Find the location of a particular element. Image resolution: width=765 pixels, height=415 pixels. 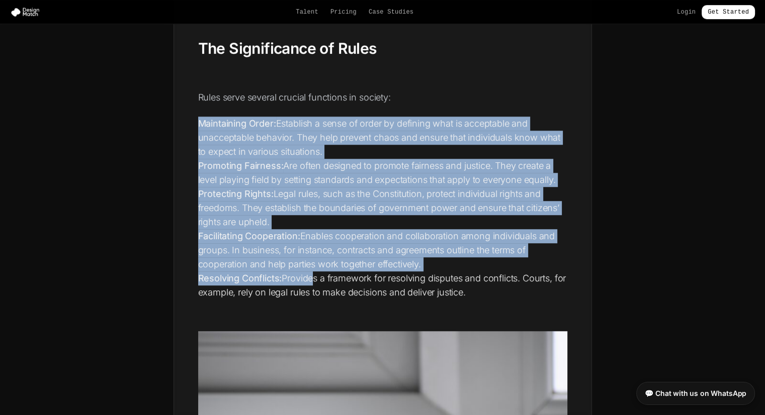

strong: Maintaining Order: is located at coordinates (237, 123).